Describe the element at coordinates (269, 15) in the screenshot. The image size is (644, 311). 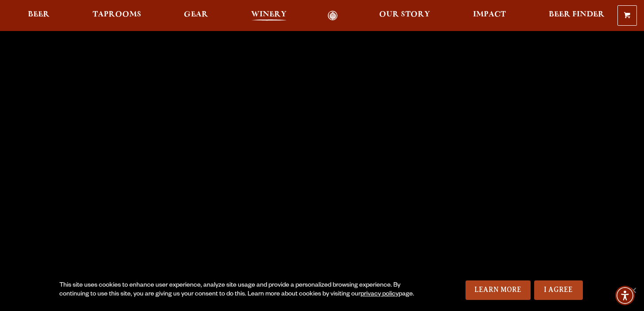
I see `span: Winery` at that location.